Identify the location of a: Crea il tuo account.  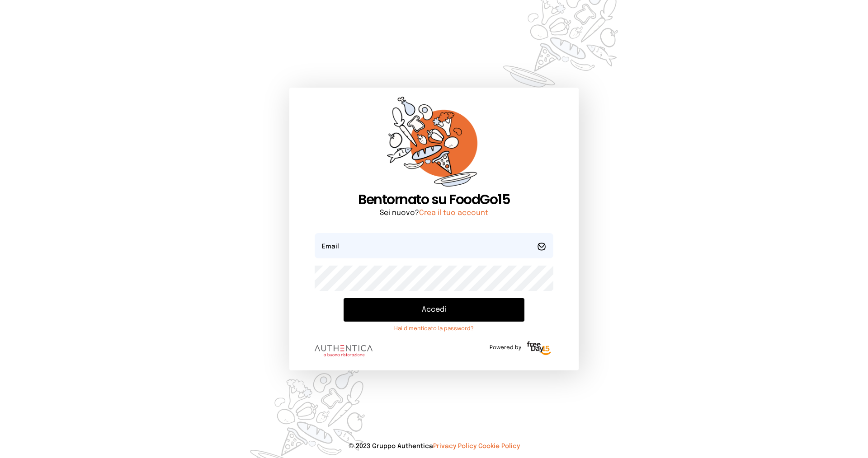
(453, 213).